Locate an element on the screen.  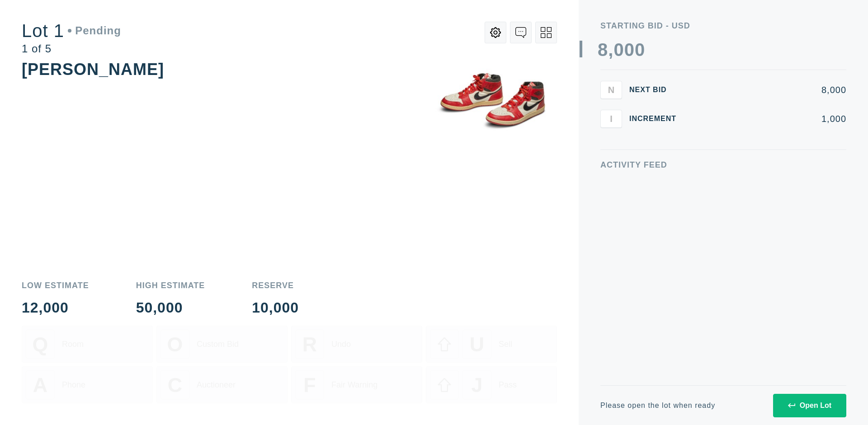
div: Increment is located at coordinates (656, 119).